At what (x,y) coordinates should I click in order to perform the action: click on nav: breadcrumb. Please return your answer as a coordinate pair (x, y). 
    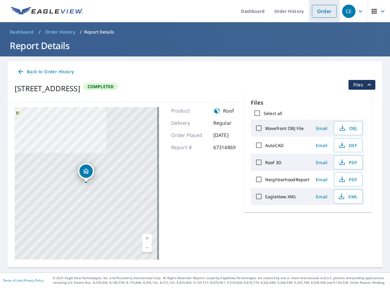
    Looking at the image, I should click on (195, 32).